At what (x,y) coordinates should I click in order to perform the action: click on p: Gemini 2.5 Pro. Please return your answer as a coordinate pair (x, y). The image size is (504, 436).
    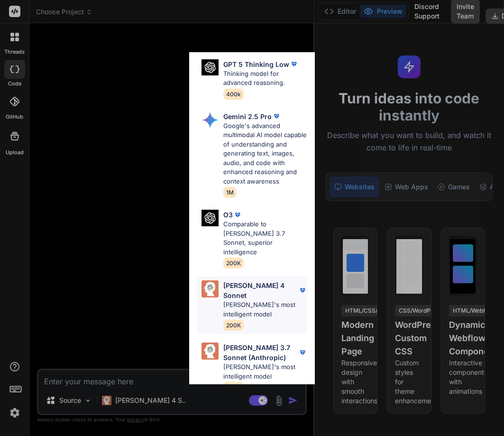
    Looking at the image, I should click on (248, 116).